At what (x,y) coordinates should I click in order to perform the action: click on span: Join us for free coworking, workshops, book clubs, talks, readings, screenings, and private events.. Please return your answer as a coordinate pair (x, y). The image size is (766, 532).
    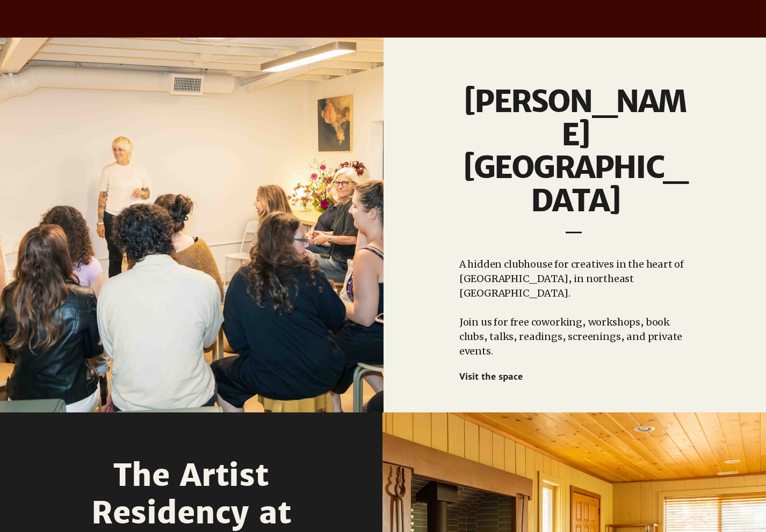
    Looking at the image, I should click on (571, 337).